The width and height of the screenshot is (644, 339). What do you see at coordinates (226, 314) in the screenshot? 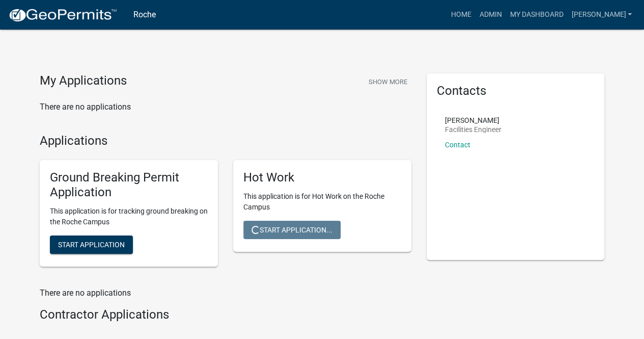
I see `h4: Contractor Applications` at bounding box center [226, 314].